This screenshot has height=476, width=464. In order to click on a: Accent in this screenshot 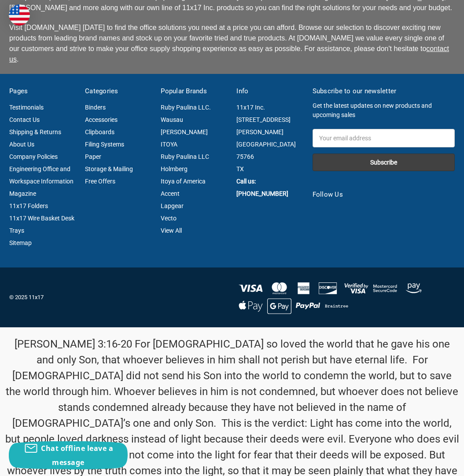, I will do `click(170, 194)`.